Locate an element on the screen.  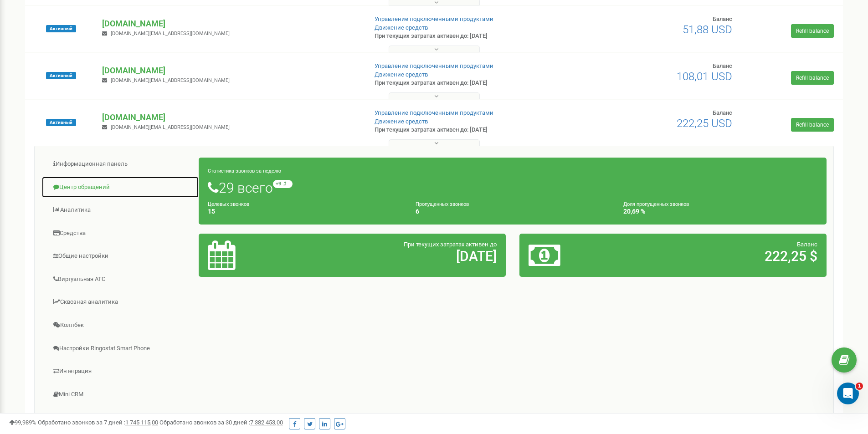
h4: 20,69 % is located at coordinates (720, 211).